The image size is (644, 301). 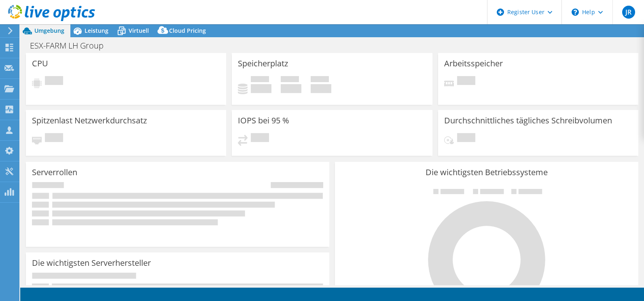 I want to click on h3: Die wichtigsten Serverhersteller, so click(x=91, y=263).